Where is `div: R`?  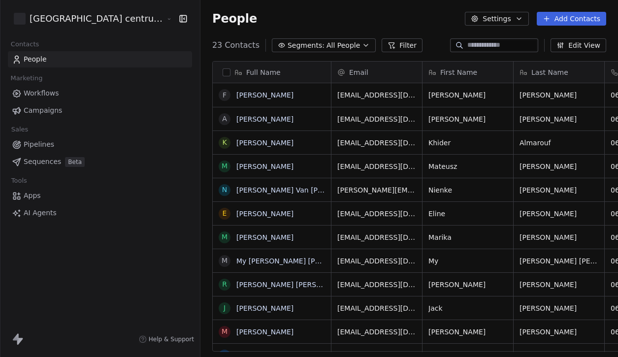 div: R is located at coordinates (224, 284).